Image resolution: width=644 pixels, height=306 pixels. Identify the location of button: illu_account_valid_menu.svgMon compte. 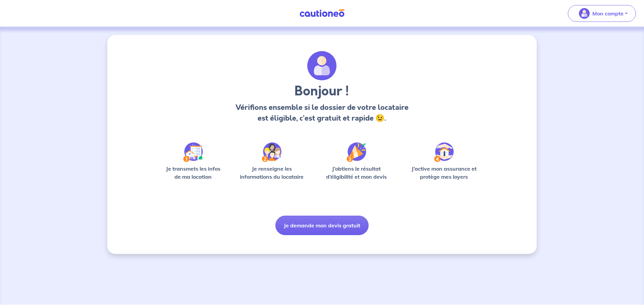
(602, 13).